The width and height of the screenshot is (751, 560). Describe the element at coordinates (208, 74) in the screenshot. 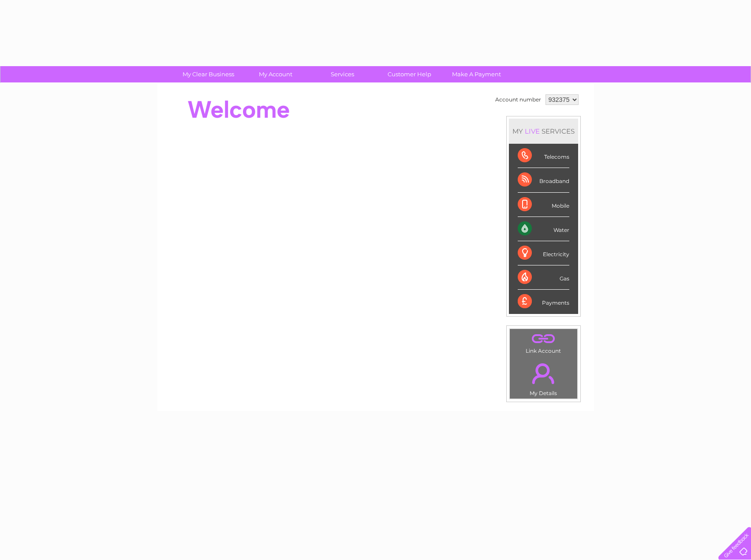

I see `a: My Clear Business` at that location.